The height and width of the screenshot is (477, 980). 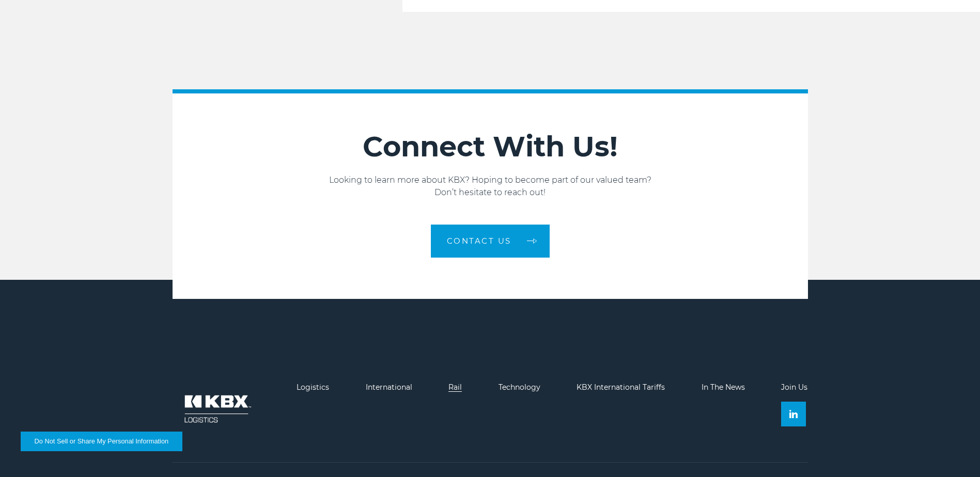 I want to click on a: Logistics, so click(x=312, y=387).